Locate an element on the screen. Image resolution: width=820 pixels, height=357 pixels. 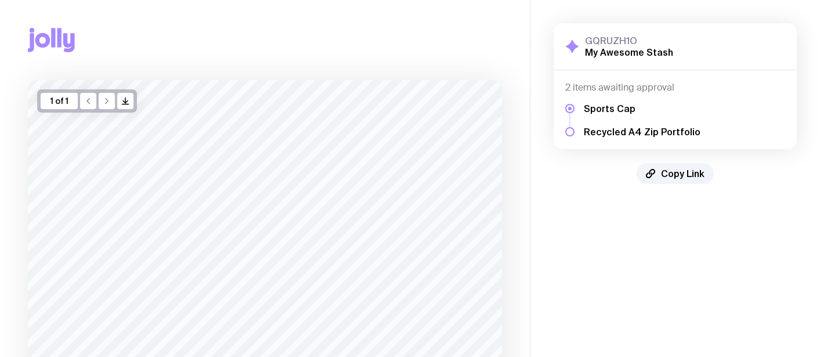
div: 1 of 1 is located at coordinates (59, 101).